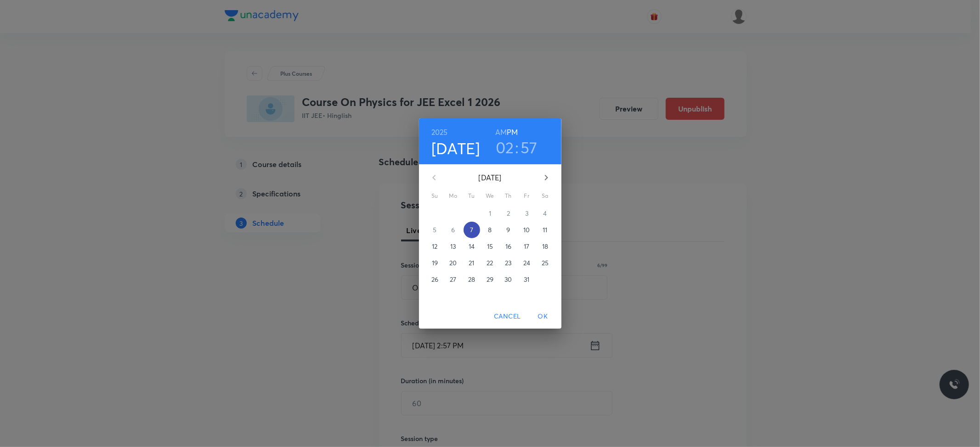 Image resolution: width=980 pixels, height=447 pixels. Describe the element at coordinates (472, 247) in the screenshot. I see `p: 14` at that location.